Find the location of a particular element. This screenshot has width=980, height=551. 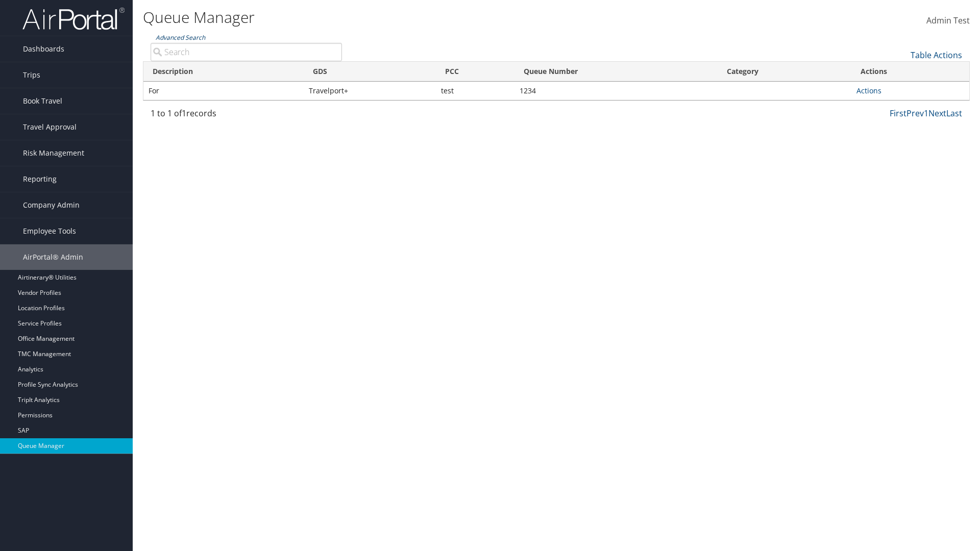

span: AirPortal® Admin is located at coordinates (53, 258).